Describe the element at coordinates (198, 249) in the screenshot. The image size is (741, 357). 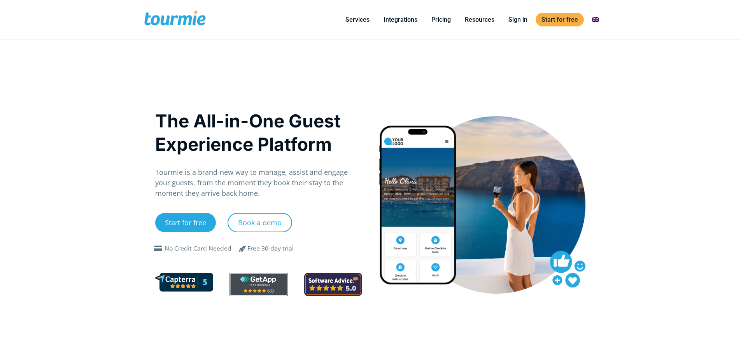
I see `div: No Credit Card Needed` at that location.